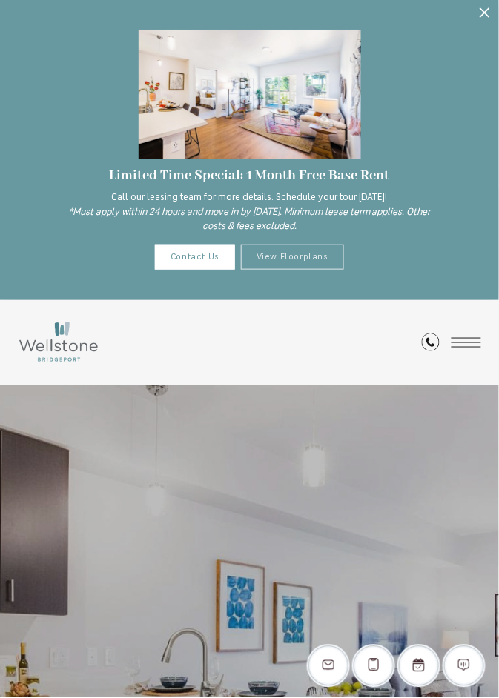 This screenshot has width=499, height=698. What do you see at coordinates (195, 257) in the screenshot?
I see `a: Contact Us` at bounding box center [195, 257].